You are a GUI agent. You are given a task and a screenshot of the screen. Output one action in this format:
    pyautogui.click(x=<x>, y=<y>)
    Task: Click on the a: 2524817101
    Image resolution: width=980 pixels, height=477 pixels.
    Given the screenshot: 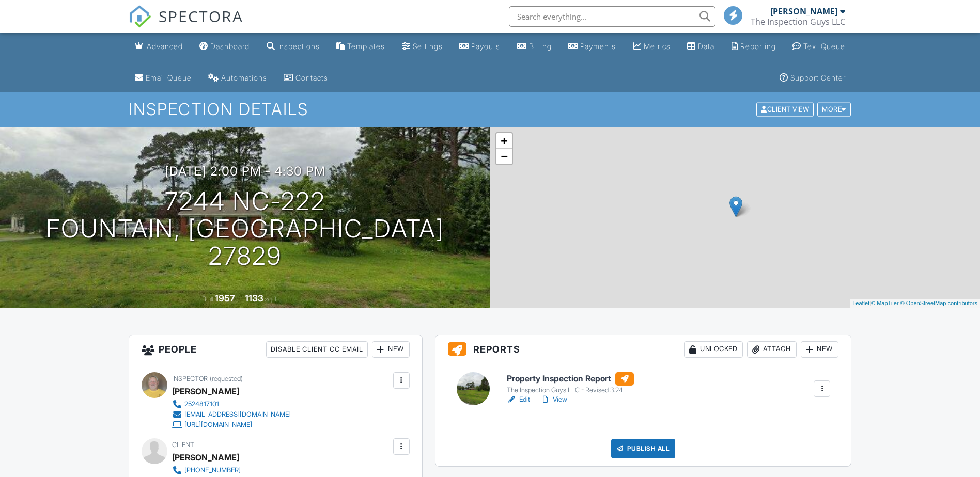 What is the action you would take?
    pyautogui.click(x=232, y=404)
    